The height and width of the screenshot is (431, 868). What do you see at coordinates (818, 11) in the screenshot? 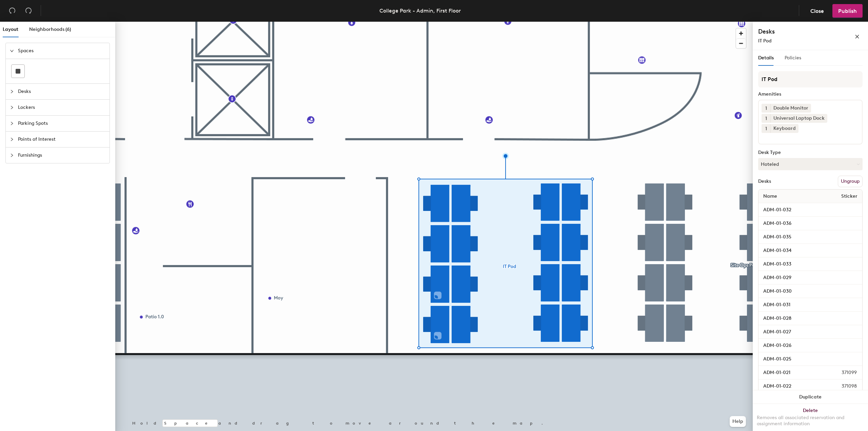
I see `span: Close` at bounding box center [818, 11].